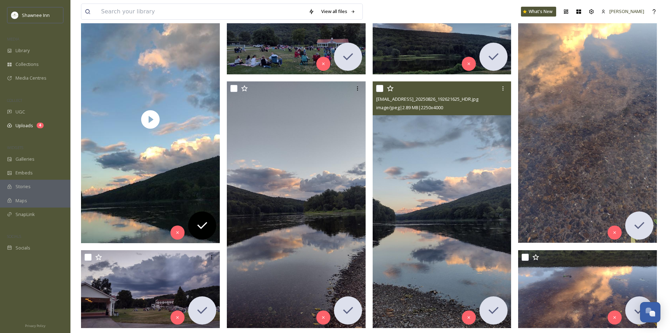  What do you see at coordinates (14, 236) in the screenshot?
I see `span: SOCIALS` at bounding box center [14, 236].